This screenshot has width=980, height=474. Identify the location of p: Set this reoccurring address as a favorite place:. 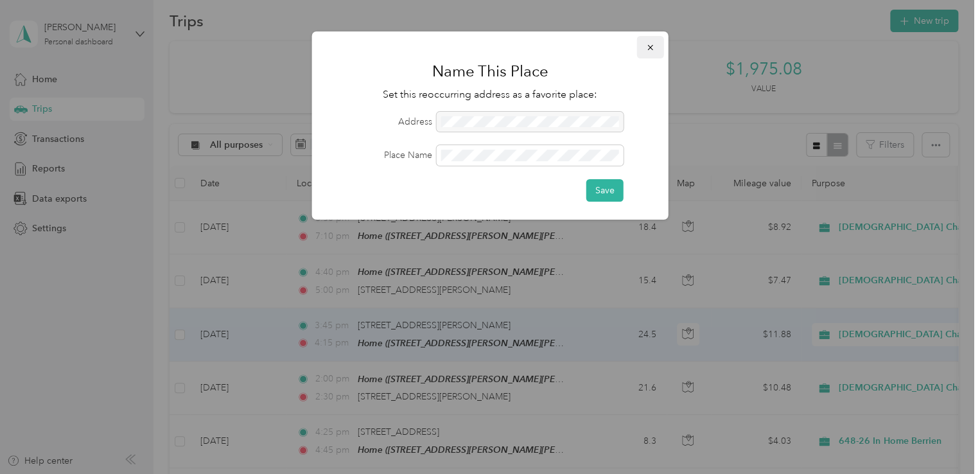
(490, 95).